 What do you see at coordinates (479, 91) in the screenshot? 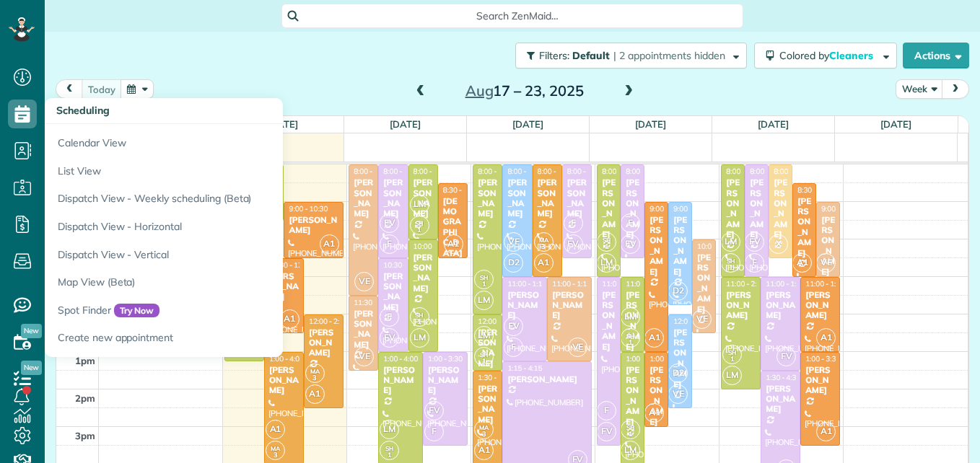
I see `span: Aug` at bounding box center [479, 91].